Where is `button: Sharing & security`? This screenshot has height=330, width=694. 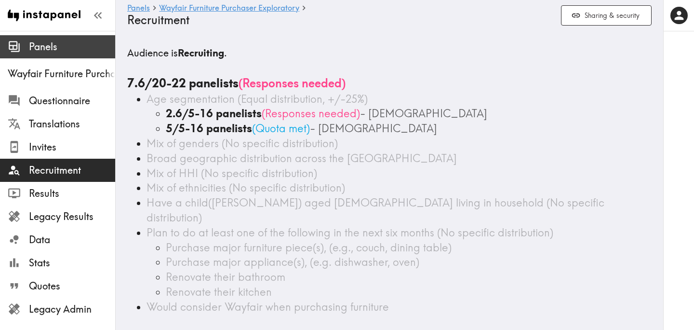
button: Sharing & security is located at coordinates (606, 15).